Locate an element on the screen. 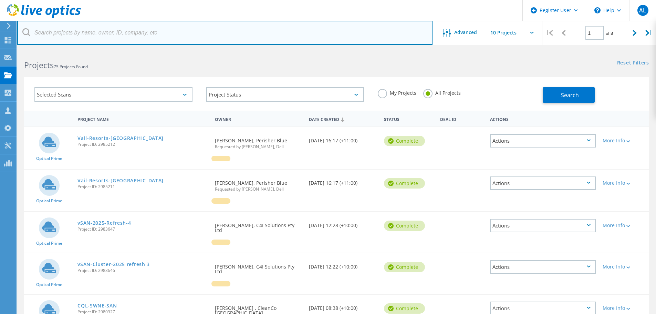  a: CQL-SWNE-SAN is located at coordinates (97, 305).